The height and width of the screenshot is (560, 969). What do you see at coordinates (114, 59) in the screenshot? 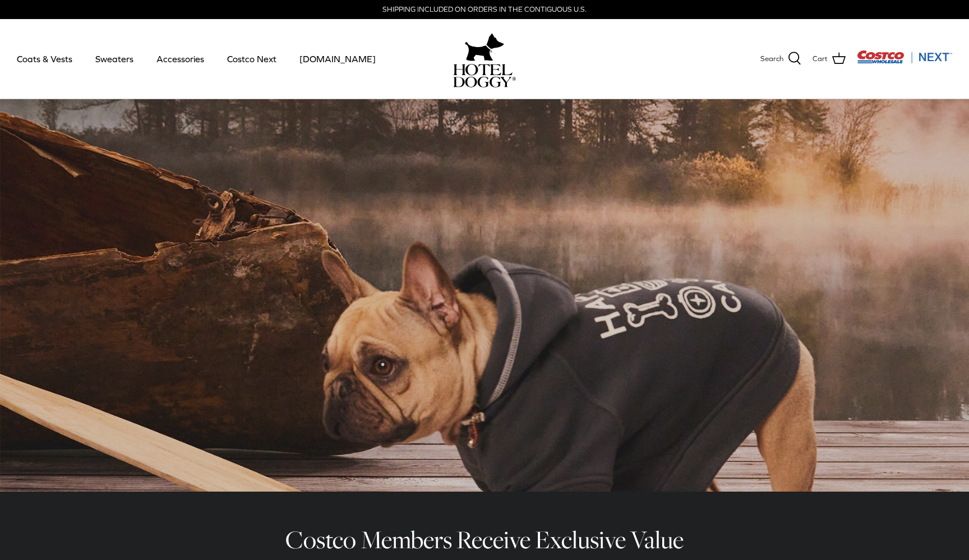
I see `a: Sweaters` at bounding box center [114, 59].